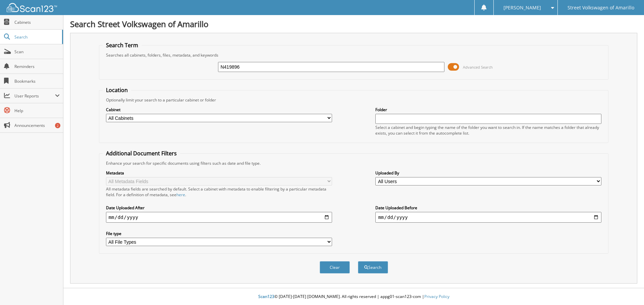  What do you see at coordinates (37, 52) in the screenshot?
I see `span: Scan` at bounding box center [37, 52].